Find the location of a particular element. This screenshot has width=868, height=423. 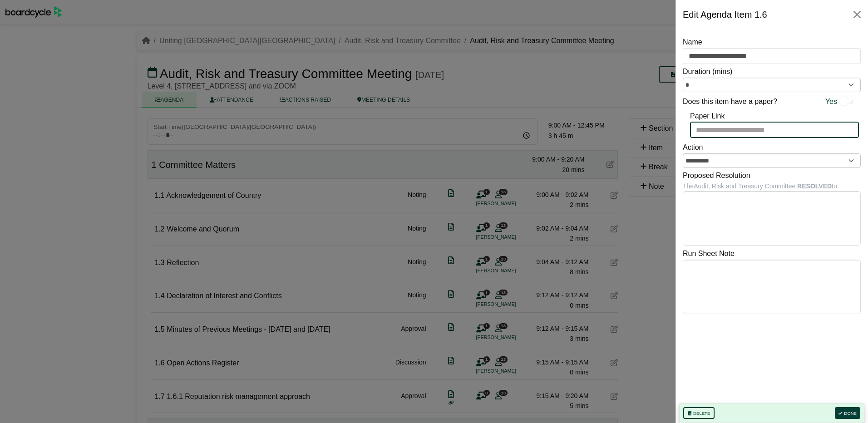

button: Delete is located at coordinates (699, 413).